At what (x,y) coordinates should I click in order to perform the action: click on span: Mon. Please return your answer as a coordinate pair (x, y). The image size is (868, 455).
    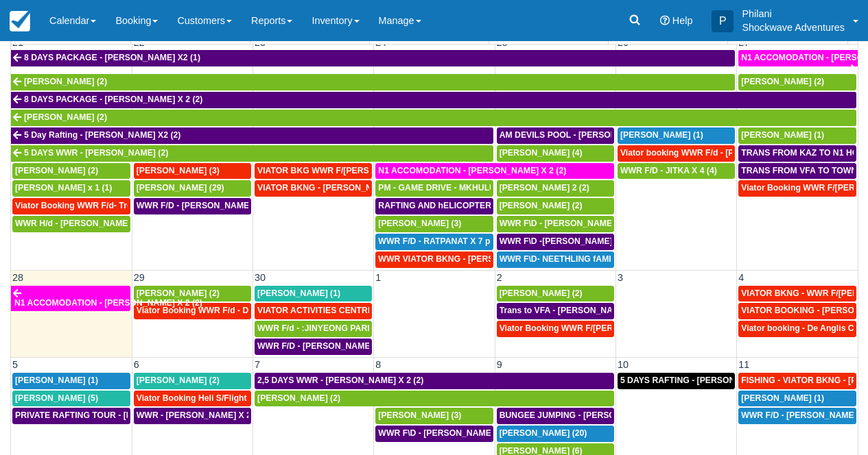
    Looking at the image, I should click on (190, 37).